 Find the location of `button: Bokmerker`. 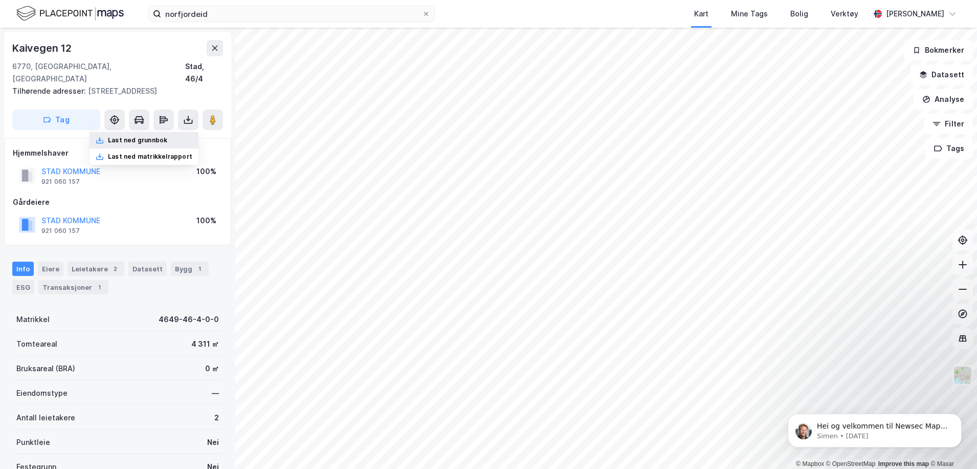

button: Bokmerker is located at coordinates (939, 50).